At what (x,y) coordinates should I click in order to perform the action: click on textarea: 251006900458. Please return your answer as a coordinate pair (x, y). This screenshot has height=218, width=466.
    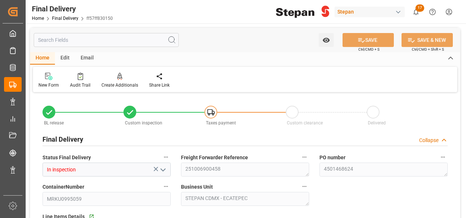
    Looking at the image, I should click on (245, 169).